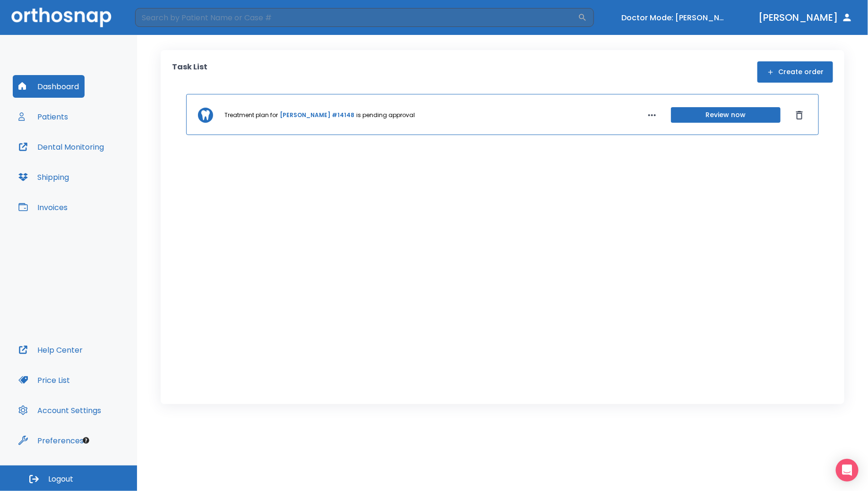  I want to click on button: Dental Monitoring, so click(61, 147).